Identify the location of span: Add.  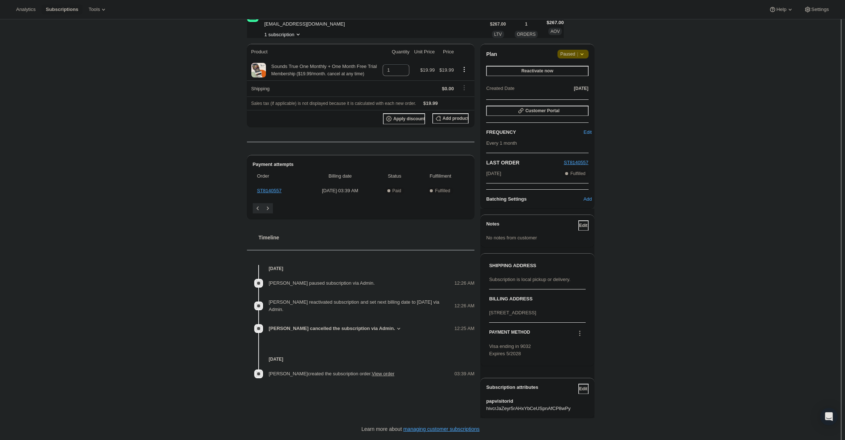
(588, 199).